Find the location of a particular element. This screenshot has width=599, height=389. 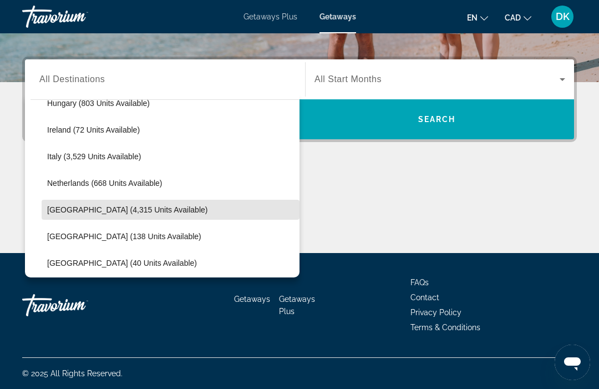

a: Contact is located at coordinates (425, 297).